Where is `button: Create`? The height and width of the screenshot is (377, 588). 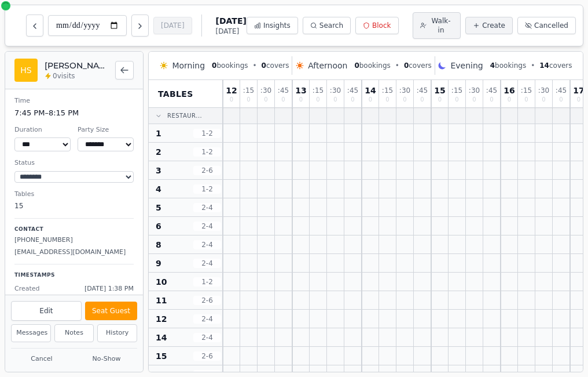 button: Create is located at coordinates (489, 26).